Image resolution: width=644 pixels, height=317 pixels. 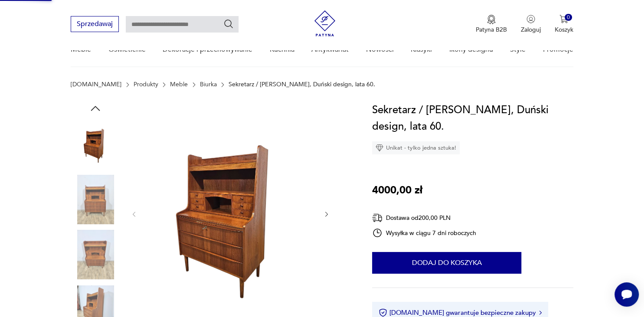 What do you see at coordinates (179, 85) in the screenshot?
I see `a: Meble` at bounding box center [179, 85].